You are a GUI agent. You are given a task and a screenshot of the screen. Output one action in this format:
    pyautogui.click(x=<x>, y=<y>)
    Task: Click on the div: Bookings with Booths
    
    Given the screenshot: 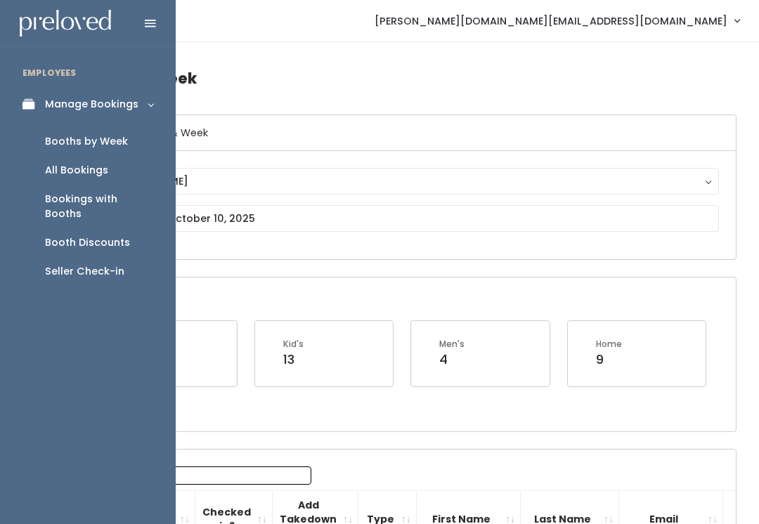 What is the action you would take?
    pyautogui.click(x=99, y=207)
    